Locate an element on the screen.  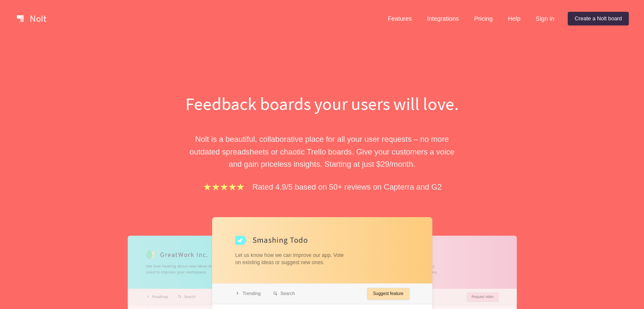
a: Create a Nolt board is located at coordinates (598, 19).